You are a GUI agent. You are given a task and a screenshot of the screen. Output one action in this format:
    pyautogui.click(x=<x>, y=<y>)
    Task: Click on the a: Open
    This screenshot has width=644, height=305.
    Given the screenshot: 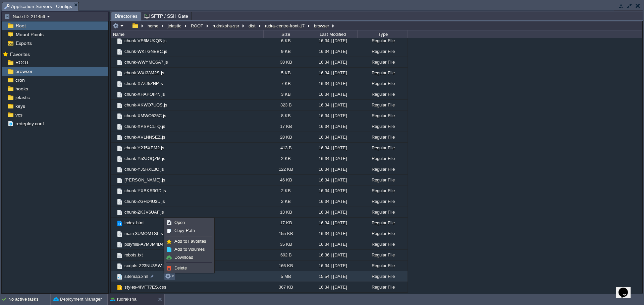 What is the action you would take?
    pyautogui.click(x=189, y=223)
    